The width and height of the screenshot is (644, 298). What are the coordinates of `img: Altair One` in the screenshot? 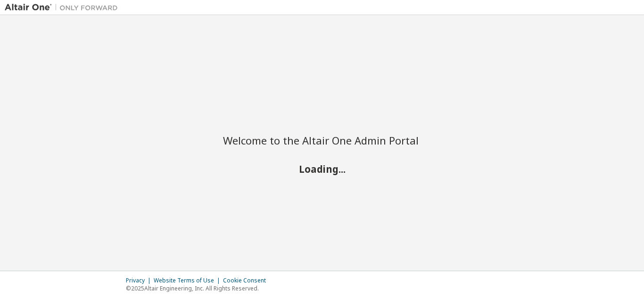 It's located at (64, 7).